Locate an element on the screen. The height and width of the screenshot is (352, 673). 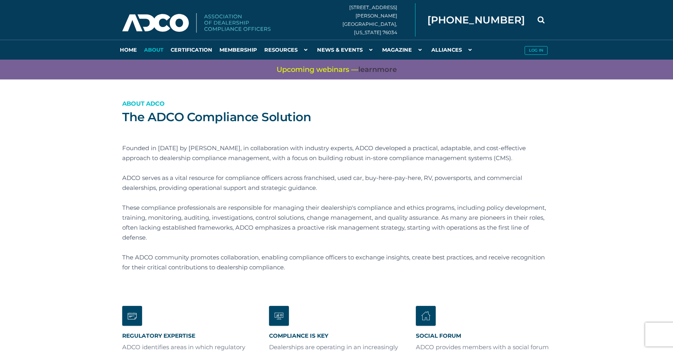
p: About ADCO is located at coordinates (336, 103).